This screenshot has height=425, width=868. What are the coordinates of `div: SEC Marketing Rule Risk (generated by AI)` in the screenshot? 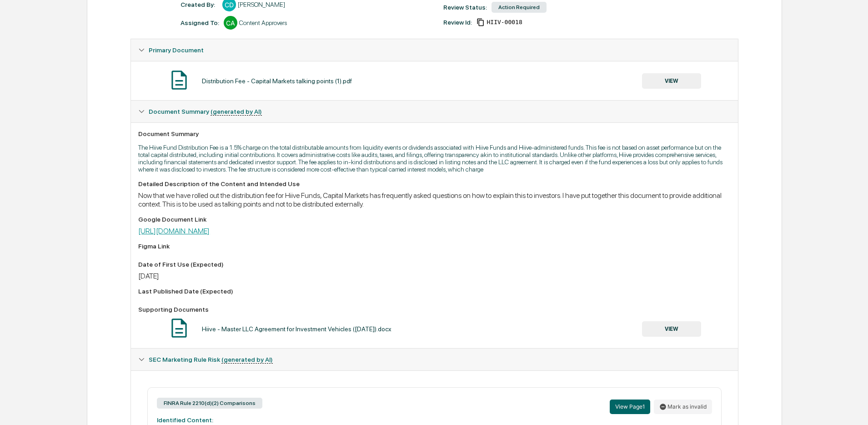 It's located at (434, 360).